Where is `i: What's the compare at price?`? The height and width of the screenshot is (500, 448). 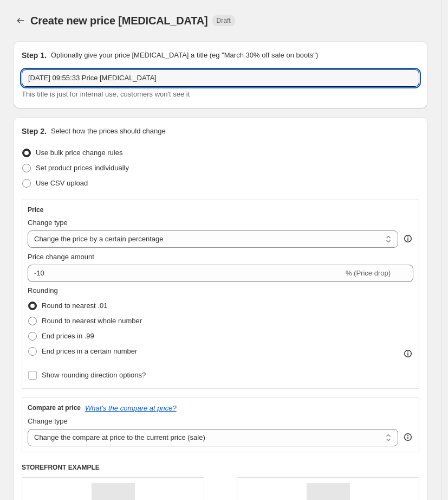
i: What's the compare at price? is located at coordinates (131, 408).